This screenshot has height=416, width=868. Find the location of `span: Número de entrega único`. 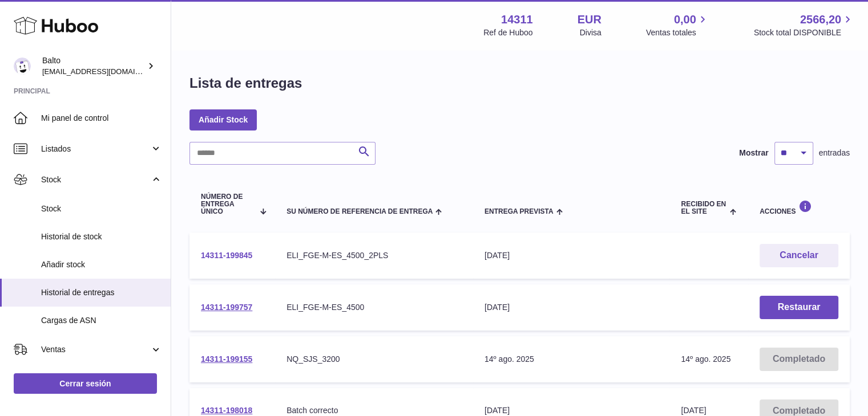

span: Número de entrega único is located at coordinates (227, 205).